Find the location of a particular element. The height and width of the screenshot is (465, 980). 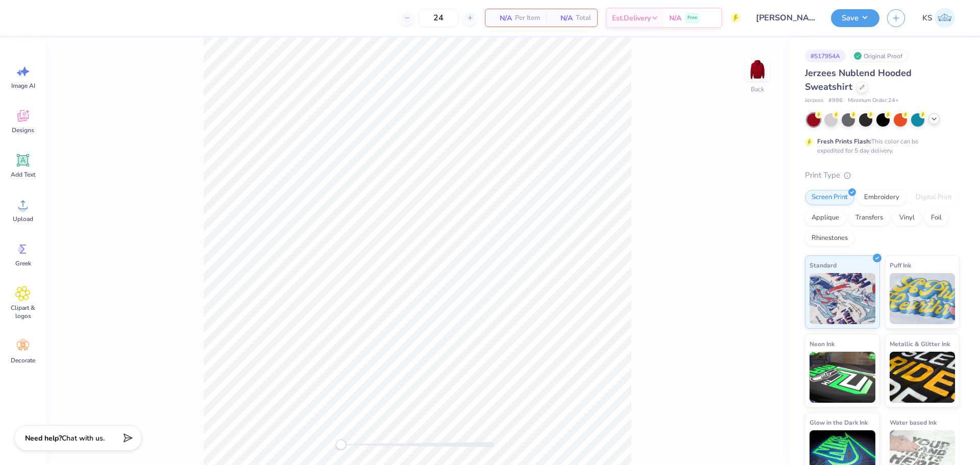

span: Greek is located at coordinates (23, 263).